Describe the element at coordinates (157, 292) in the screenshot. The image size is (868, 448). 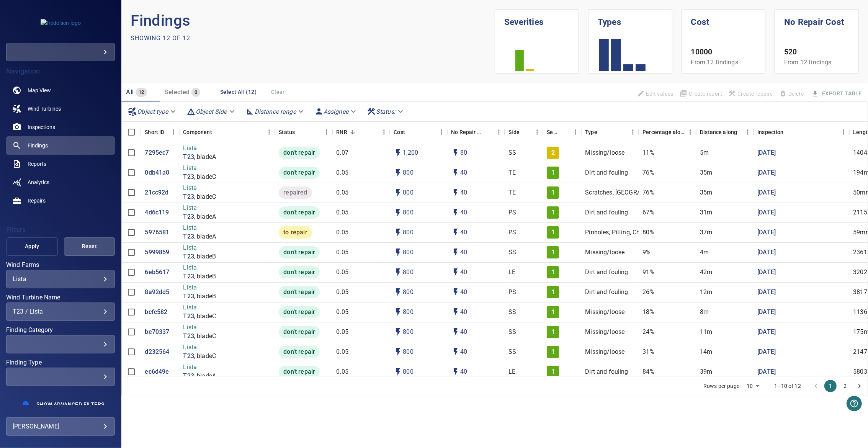
I see `a: 8a92dd5` at that location.